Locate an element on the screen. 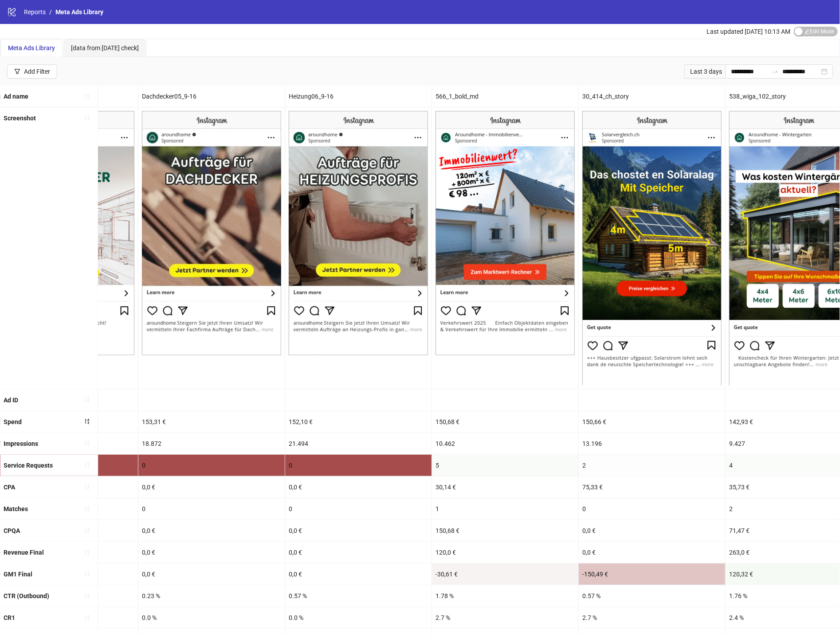  div: 30_414_ch_story is located at coordinates (652, 96).